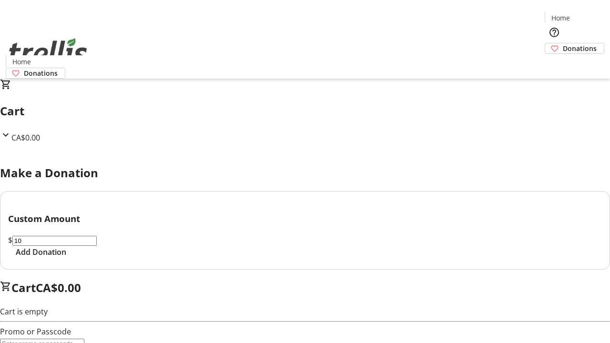  I want to click on button: Help, so click(555, 32).